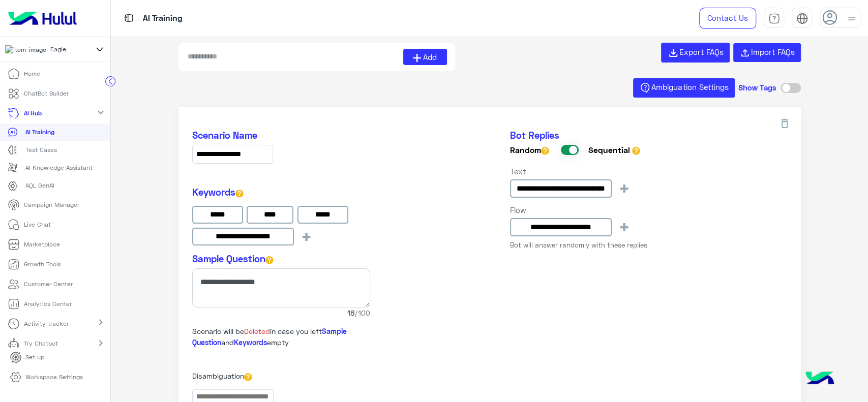  What do you see at coordinates (535, 135) in the screenshot?
I see `span: Bot Replies` at bounding box center [535, 135].